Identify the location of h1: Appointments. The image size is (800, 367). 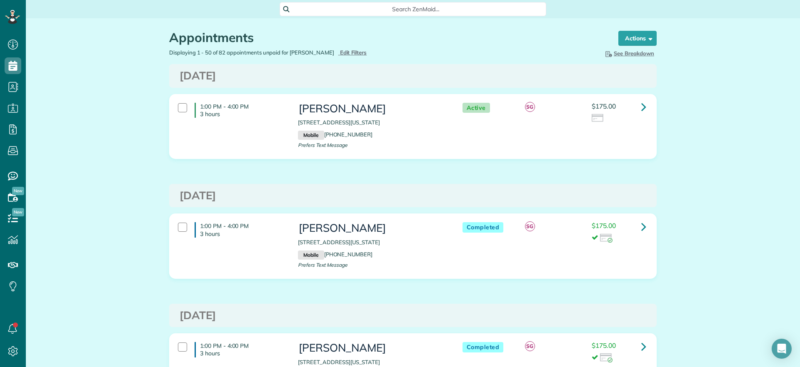
(386, 37).